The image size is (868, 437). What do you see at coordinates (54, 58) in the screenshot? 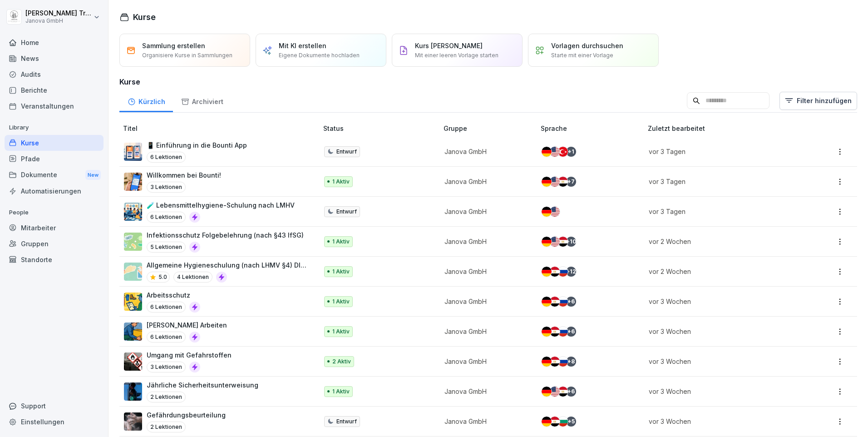
I see `div: News` at bounding box center [54, 58].